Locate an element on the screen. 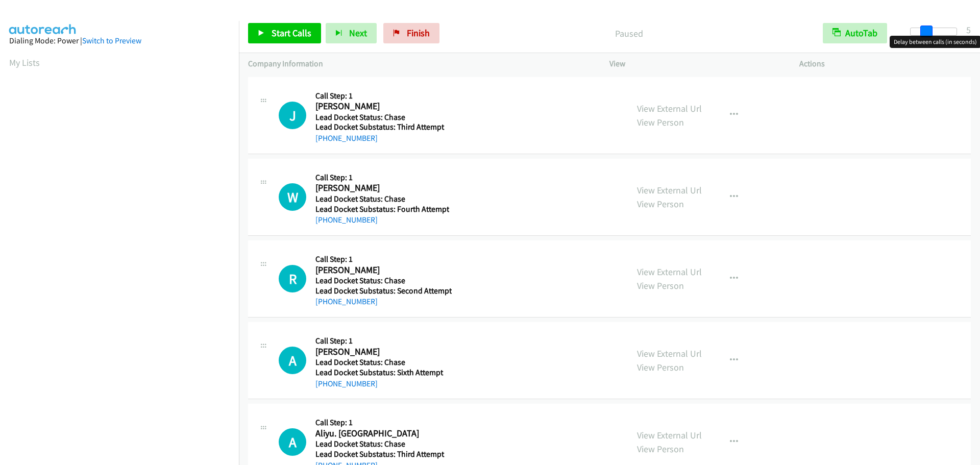  button: AutoTab is located at coordinates (855, 34).